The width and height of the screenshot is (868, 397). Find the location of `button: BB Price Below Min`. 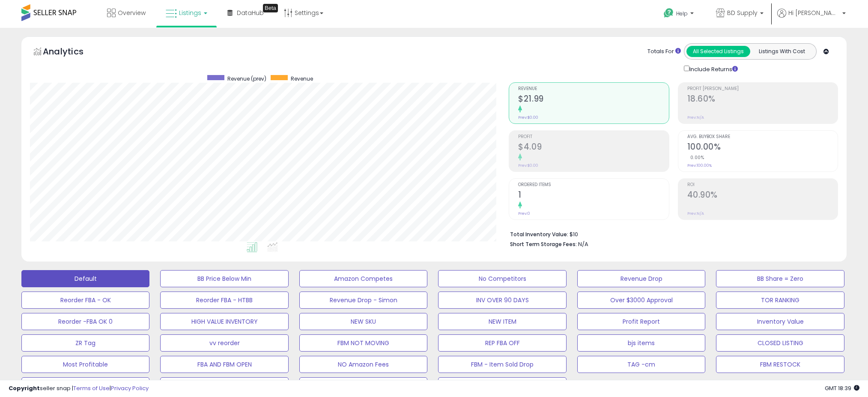

button: BB Price Below Min is located at coordinates (224, 279).